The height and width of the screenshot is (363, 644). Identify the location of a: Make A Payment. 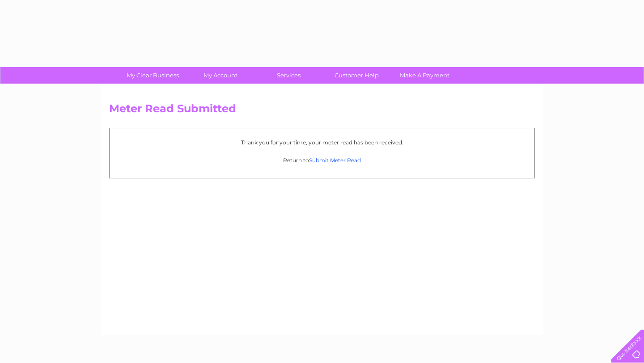
(425, 75).